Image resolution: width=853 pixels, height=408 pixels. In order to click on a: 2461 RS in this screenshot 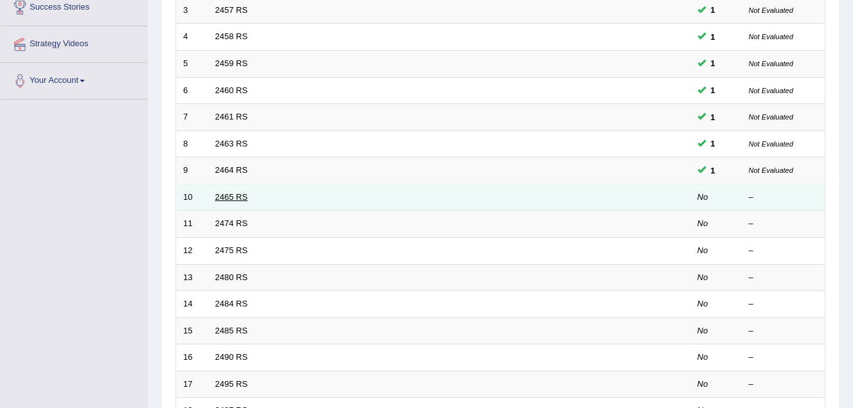, I will do `click(231, 116)`.